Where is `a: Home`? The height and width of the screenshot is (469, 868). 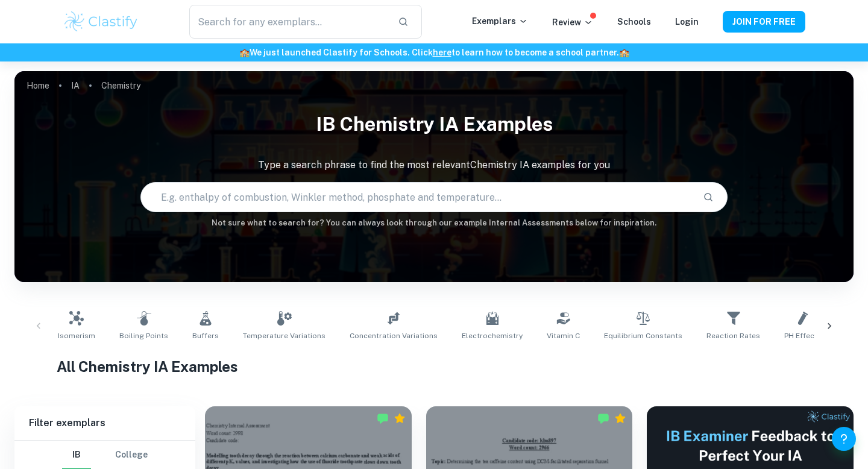
a: Home is located at coordinates (38, 86).